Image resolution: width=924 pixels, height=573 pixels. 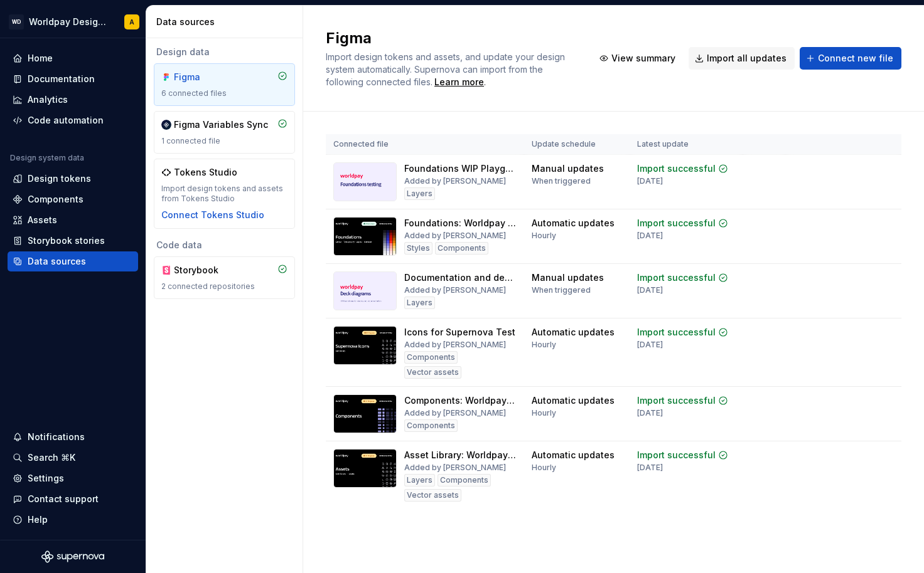 What do you see at coordinates (425, 144) in the screenshot?
I see `th: Connected file` at bounding box center [425, 144].